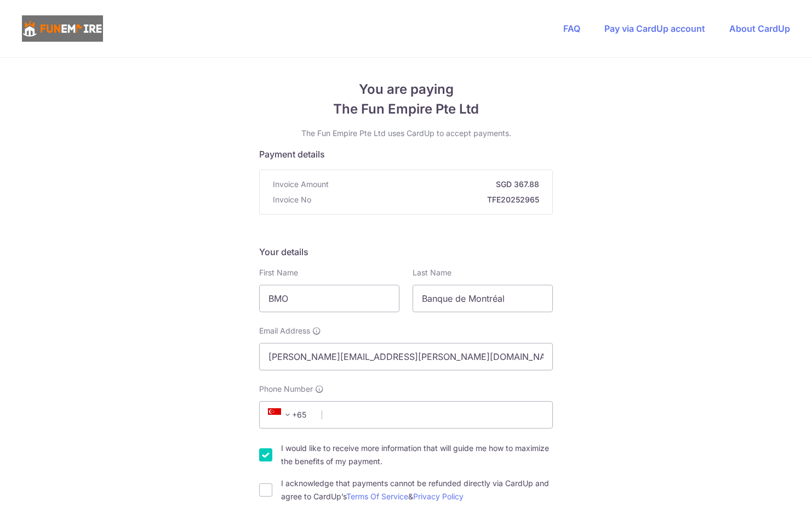 Image resolution: width=812 pixels, height=507 pixels. Describe the element at coordinates (483, 298) in the screenshot. I see `input: Last name` at that location.